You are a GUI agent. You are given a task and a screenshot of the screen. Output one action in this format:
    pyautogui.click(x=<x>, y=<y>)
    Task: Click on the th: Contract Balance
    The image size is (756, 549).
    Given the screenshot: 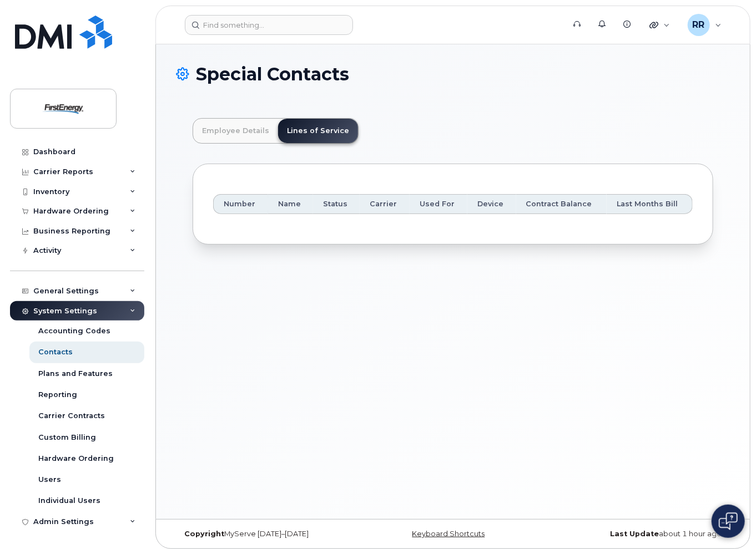 What is the action you would take?
    pyautogui.click(x=561, y=204)
    